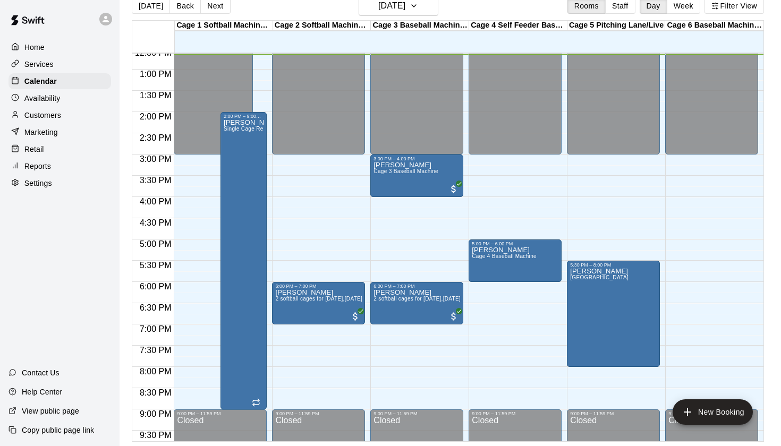 This screenshot has height=446, width=781. I want to click on p: Home, so click(35, 47).